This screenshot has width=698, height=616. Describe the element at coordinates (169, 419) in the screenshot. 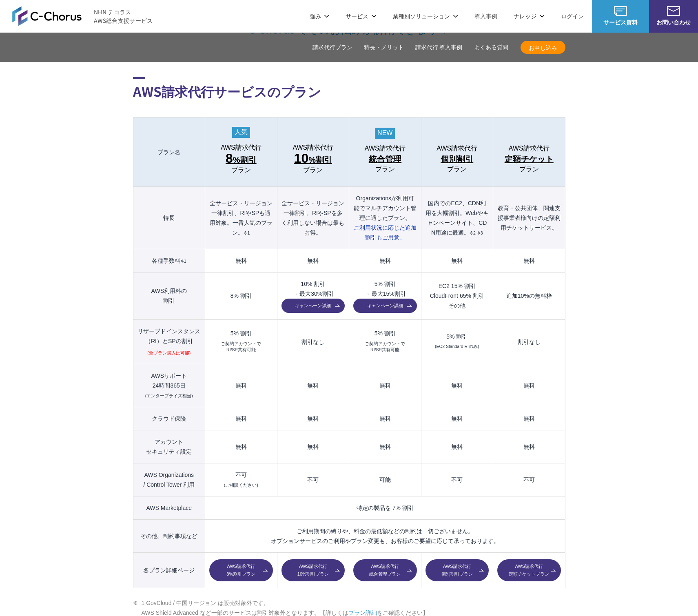

I see `th: クラウド保険` at that location.